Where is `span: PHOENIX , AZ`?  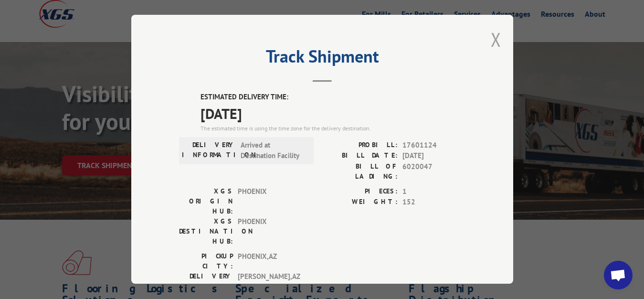 span: PHOENIX , AZ is located at coordinates (269, 261).